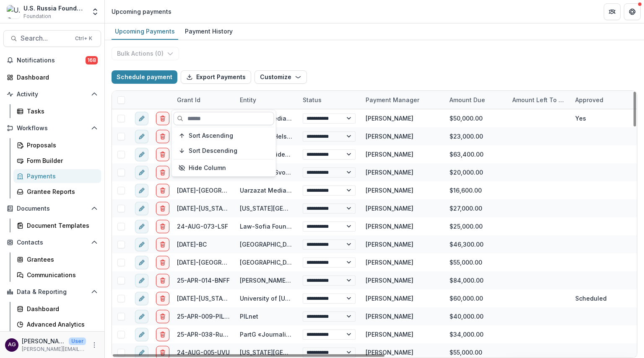  What do you see at coordinates (60, 225) in the screenshot?
I see `div: Document Templates` at bounding box center [60, 225].